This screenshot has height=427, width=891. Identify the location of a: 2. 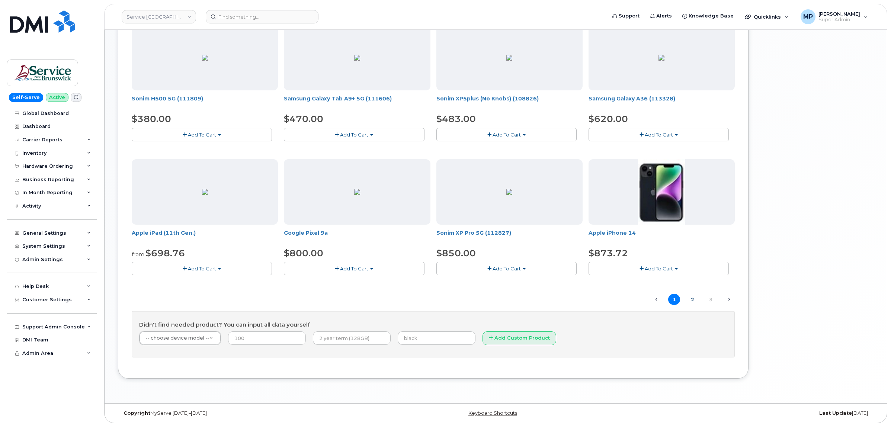
(692, 300).